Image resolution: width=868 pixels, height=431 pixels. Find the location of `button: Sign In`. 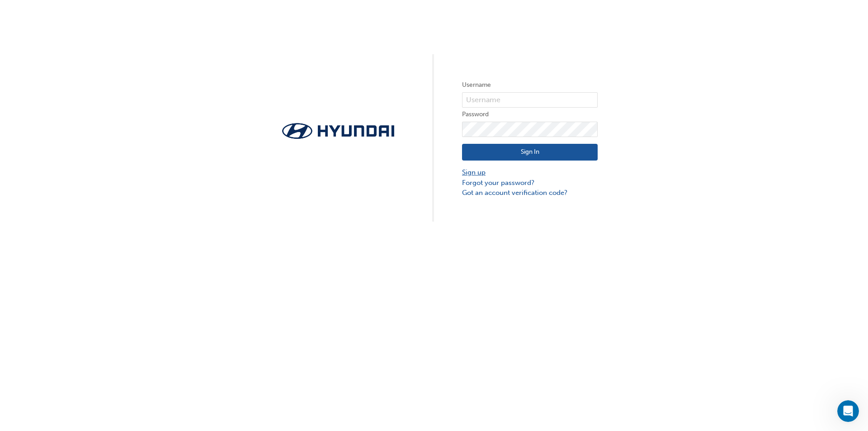

button: Sign In is located at coordinates (530, 152).